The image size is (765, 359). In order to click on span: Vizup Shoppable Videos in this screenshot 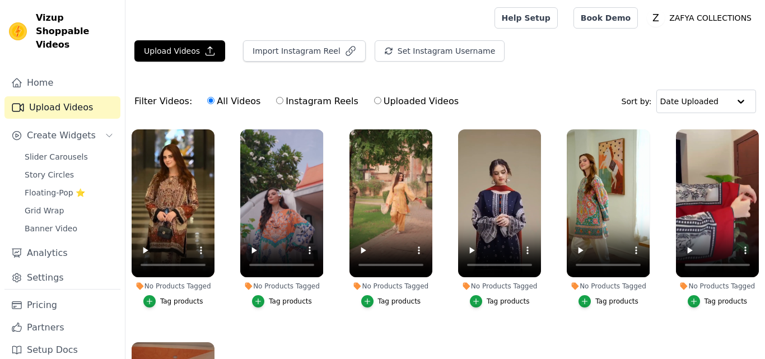, I will do `click(76, 31)`.